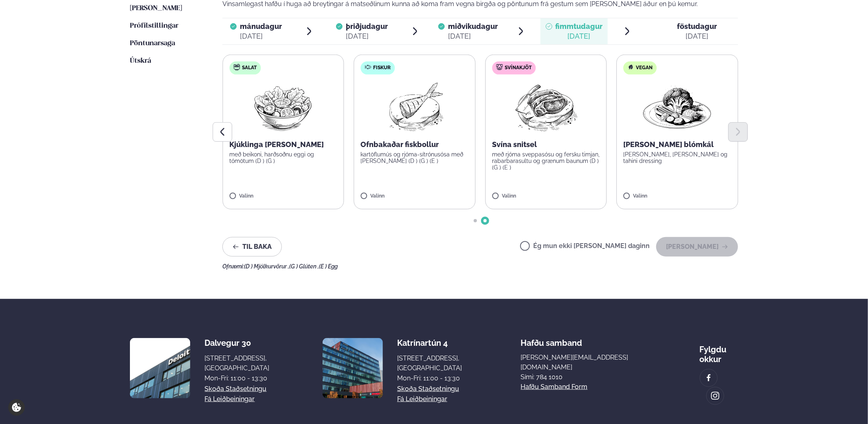 The image size is (868, 424). Describe the element at coordinates (249, 68) in the screenshot. I see `span: Salat` at that location.